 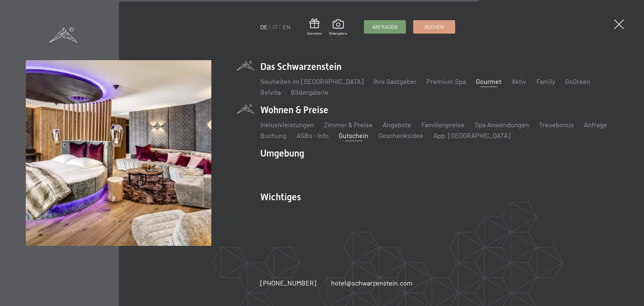 What do you see at coordinates (401, 135) in the screenshot?
I see `a: Geschenksidee` at bounding box center [401, 135].